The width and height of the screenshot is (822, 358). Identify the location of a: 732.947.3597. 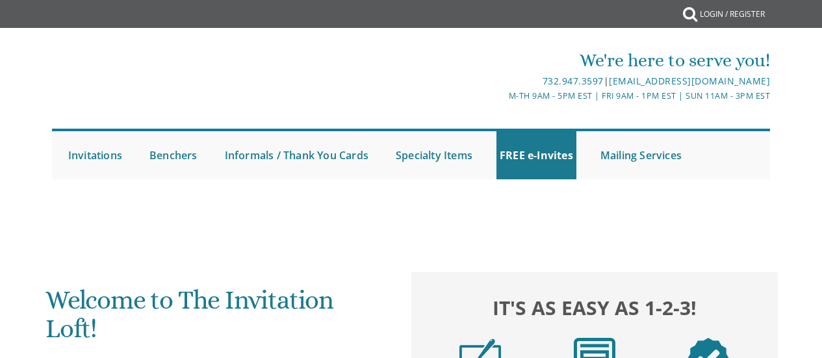
(573, 81).